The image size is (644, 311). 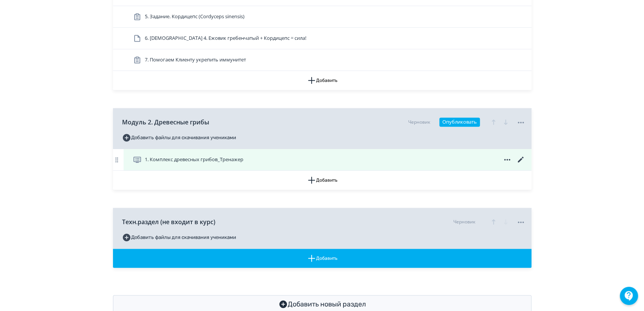 I want to click on button: Опубликовать, so click(x=459, y=122).